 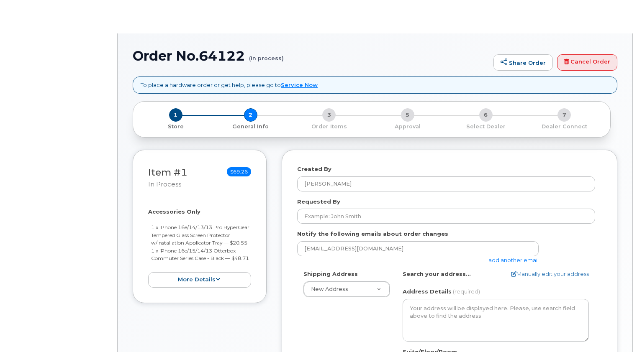 What do you see at coordinates (299, 85) in the screenshot?
I see `a: Service Now` at bounding box center [299, 85].